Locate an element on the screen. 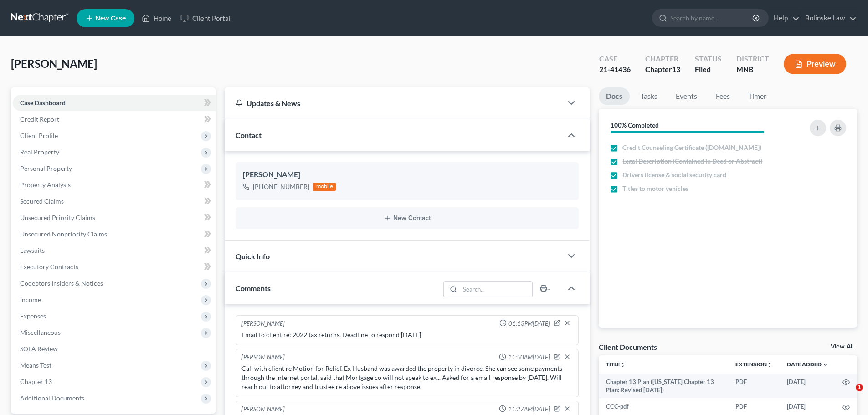  a: View All is located at coordinates (841, 347).